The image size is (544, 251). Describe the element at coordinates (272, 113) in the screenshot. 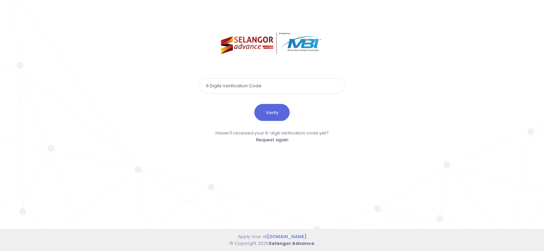

I see `button: Verify` at that location.